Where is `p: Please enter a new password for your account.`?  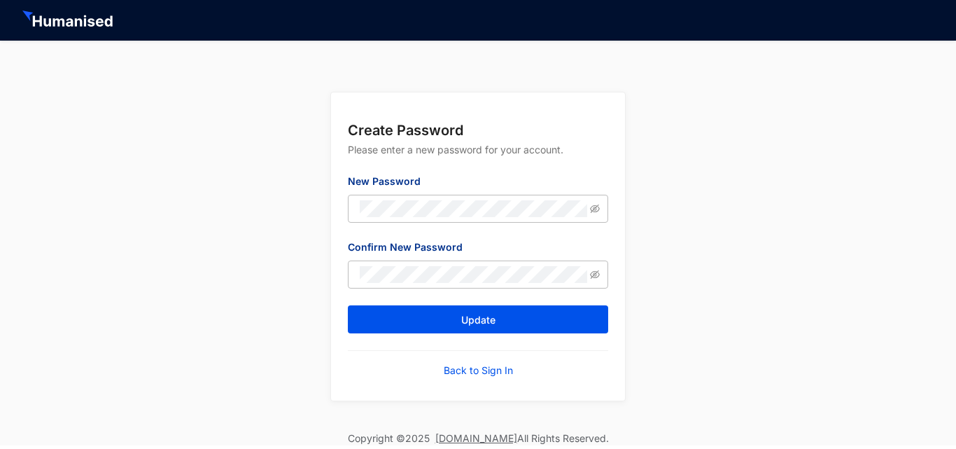
p: Please enter a new password for your account. is located at coordinates (478, 157).